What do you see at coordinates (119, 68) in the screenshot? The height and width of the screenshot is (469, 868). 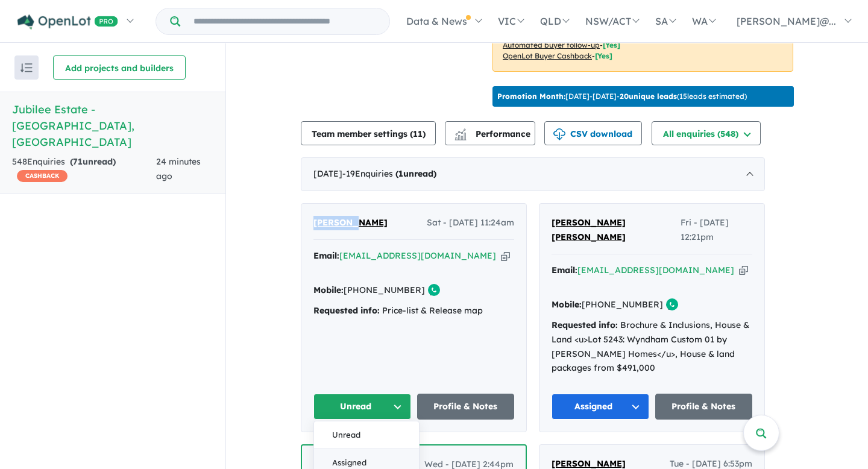 I see `button: Add projects and builders` at bounding box center [119, 68].